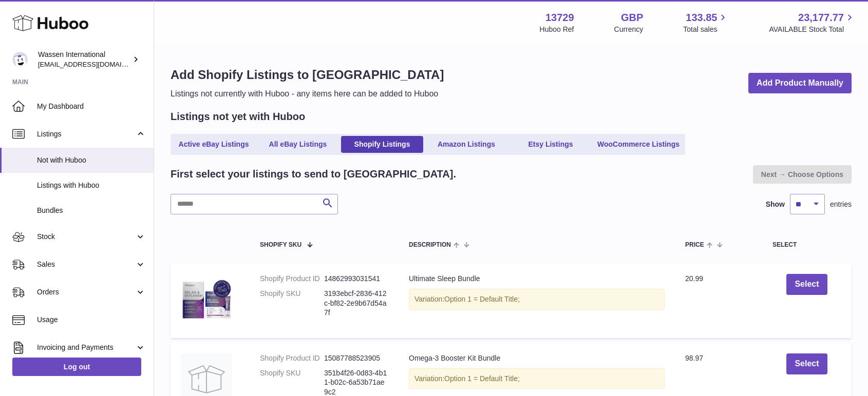  Describe the element at coordinates (292, 303) in the screenshot. I see `dt: Shopify SKU` at that location.